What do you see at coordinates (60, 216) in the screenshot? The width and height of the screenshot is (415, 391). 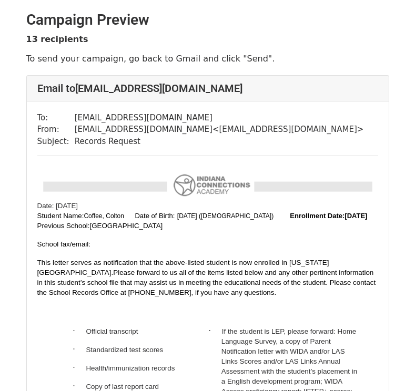 I see `span: Student Name:` at bounding box center [60, 216].